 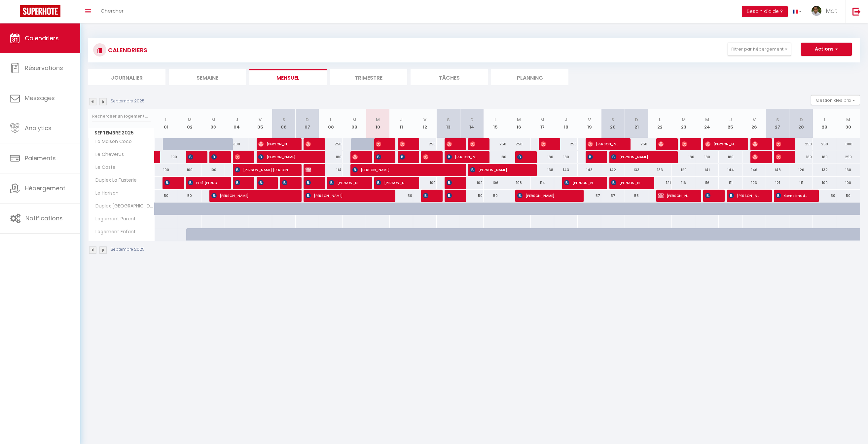 What do you see at coordinates (778, 123) in the screenshot?
I see `th: 27` at bounding box center [778, 123].